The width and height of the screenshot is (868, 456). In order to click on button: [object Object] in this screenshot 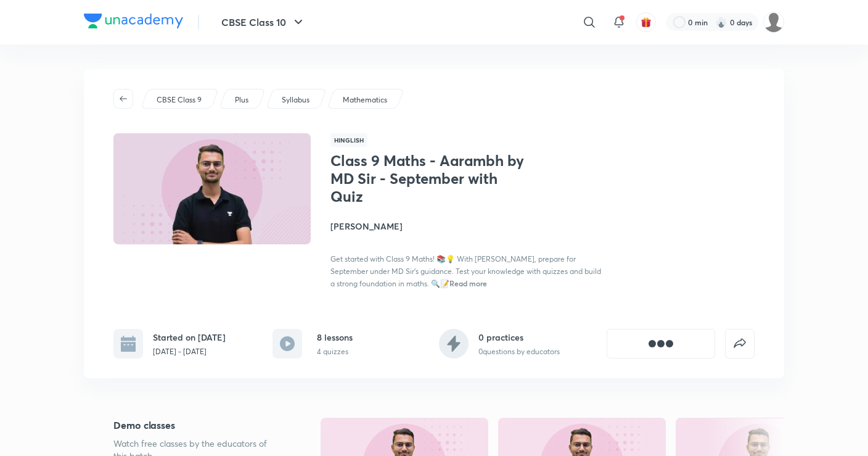, I will do `click(661, 344)`.